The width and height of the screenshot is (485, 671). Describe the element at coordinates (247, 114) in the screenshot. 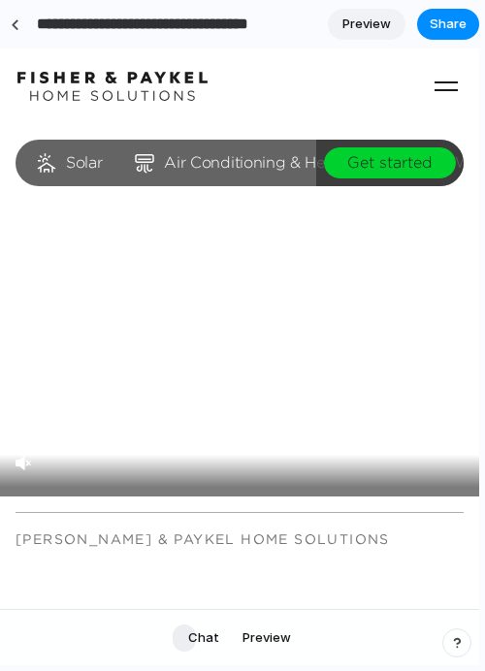

I see `a: HVAC` at that location.